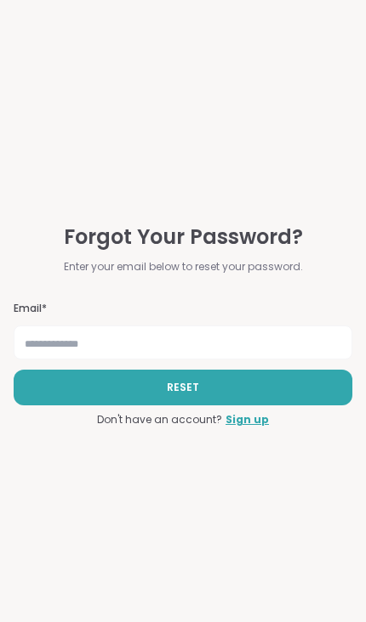 This screenshot has width=366, height=622. Describe the element at coordinates (183, 237) in the screenshot. I see `span: Forgot Your Password?` at that location.